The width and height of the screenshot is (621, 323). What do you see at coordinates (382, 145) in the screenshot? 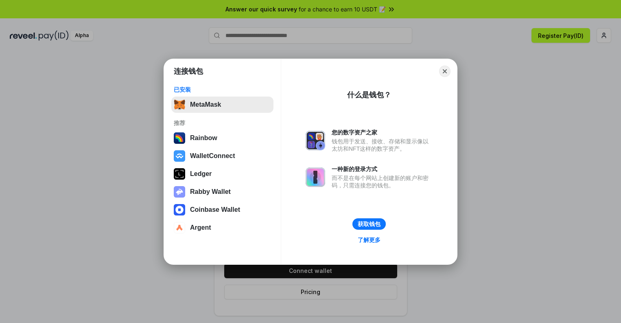
I see `div: 钱包用于发送、接收、存储和显示像以太坊和NFT这样的数字资产。` at bounding box center [382, 145].